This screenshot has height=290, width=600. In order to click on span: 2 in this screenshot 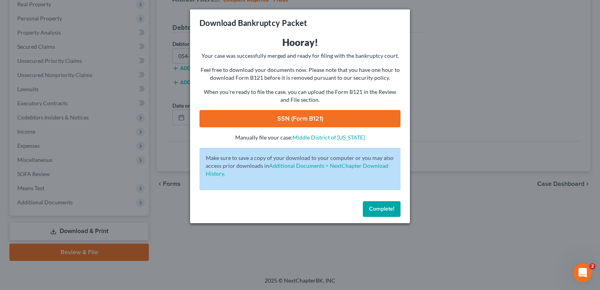, I will do `click(592, 266)`.